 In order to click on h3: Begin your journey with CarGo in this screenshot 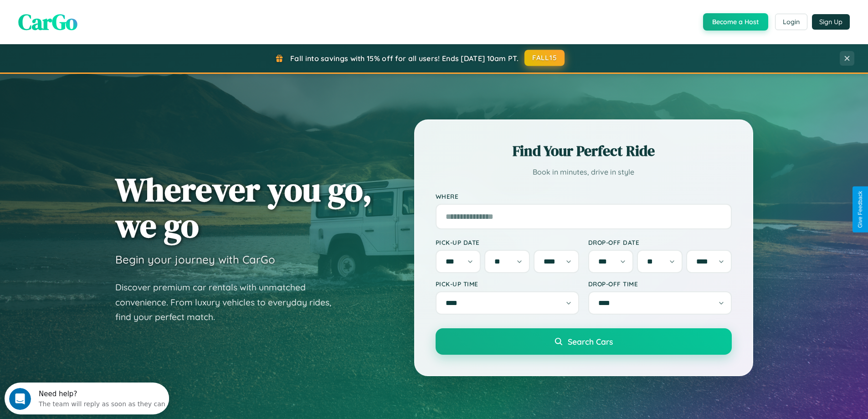, I will do `click(195, 259)`.